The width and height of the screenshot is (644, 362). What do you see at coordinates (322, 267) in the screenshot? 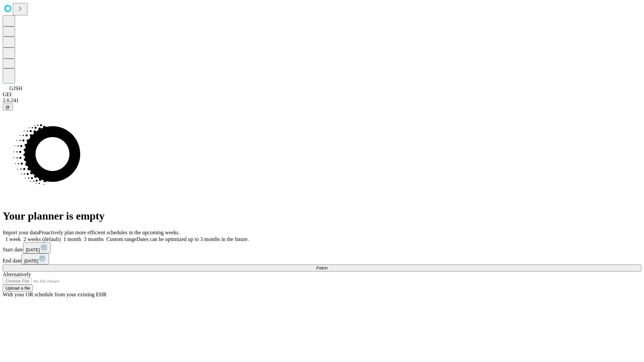
I see `button: Fetch` at bounding box center [322, 267].